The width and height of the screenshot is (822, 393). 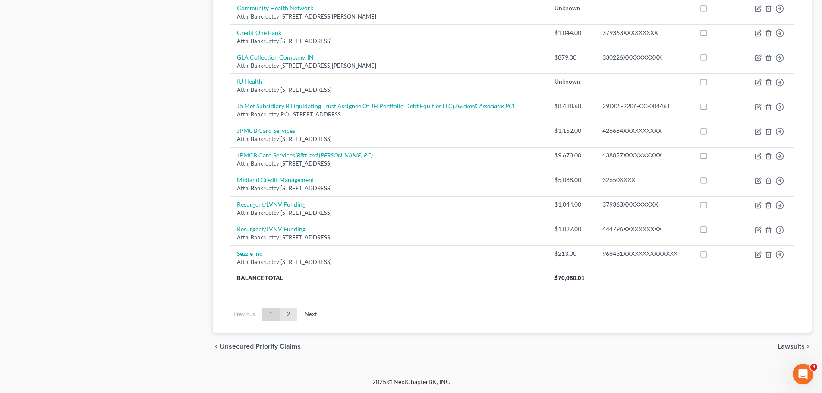 I want to click on div: $8,438.68, so click(x=571, y=106).